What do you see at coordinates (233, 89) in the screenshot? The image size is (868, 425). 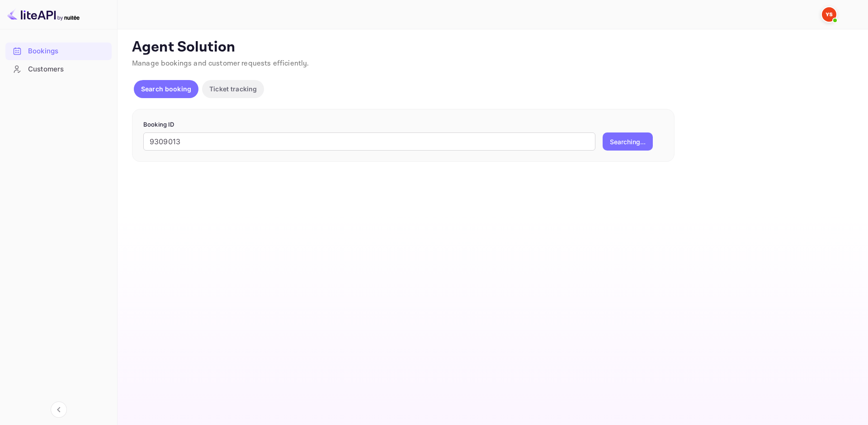 I see `p: Ticket tracking` at bounding box center [233, 89].